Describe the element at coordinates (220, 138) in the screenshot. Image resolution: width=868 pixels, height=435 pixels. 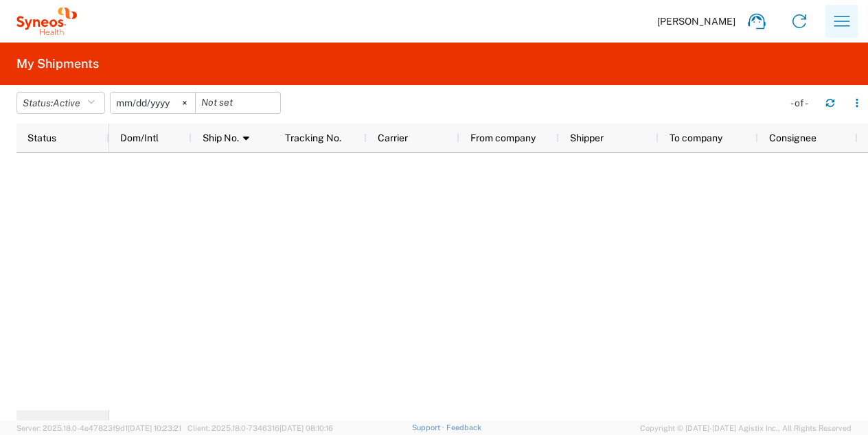
I see `span: Ship No.` at that location.